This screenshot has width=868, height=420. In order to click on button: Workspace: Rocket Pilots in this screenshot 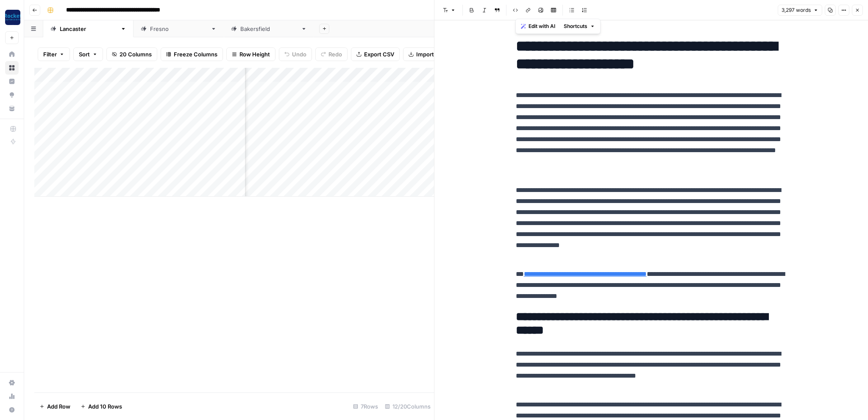, I will do `click(12, 17)`.